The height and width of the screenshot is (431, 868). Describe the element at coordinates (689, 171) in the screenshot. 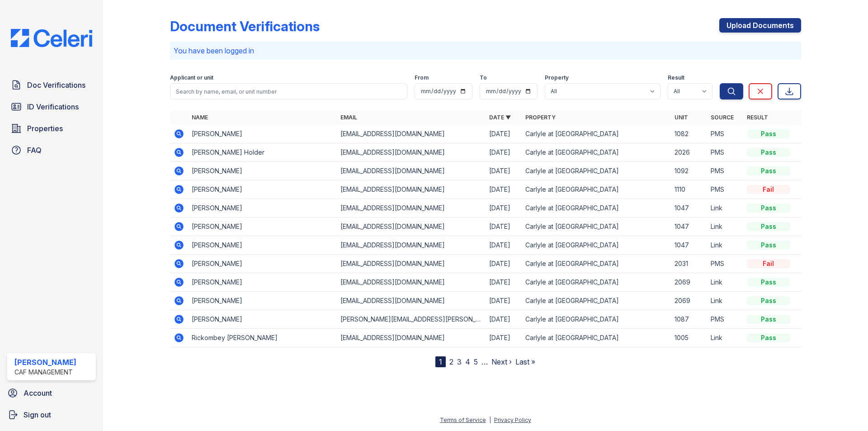

I see `td: 1092` at that location.